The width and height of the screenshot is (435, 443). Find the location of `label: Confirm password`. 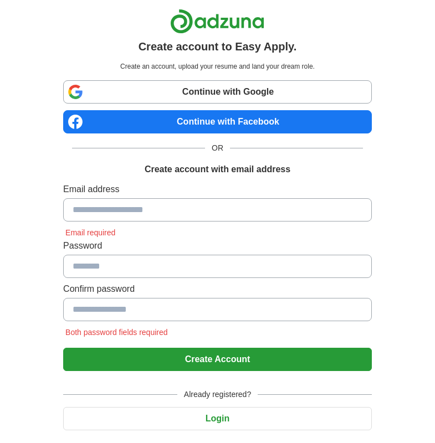

label: Confirm password is located at coordinates (217, 289).